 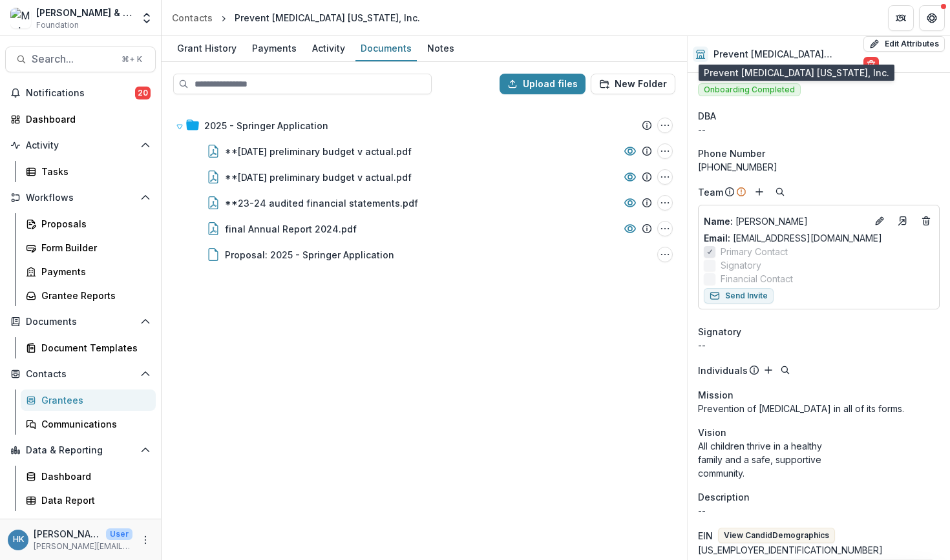 What do you see at coordinates (665, 177) in the screenshot?
I see `button: **25.06.30 preliminary budget v actual.pdf Options` at bounding box center [665, 177].